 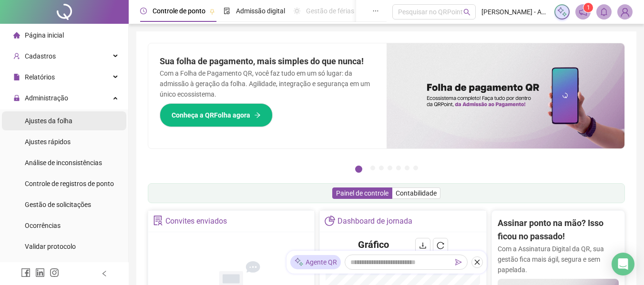 I want to click on span: linkedin, so click(x=40, y=272).